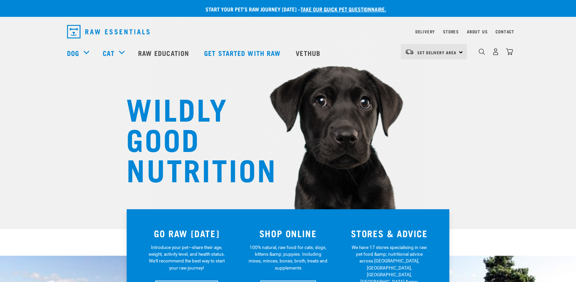 This screenshot has width=576, height=282. Describe the element at coordinates (410, 52) in the screenshot. I see `img: van-moving.png` at that location.